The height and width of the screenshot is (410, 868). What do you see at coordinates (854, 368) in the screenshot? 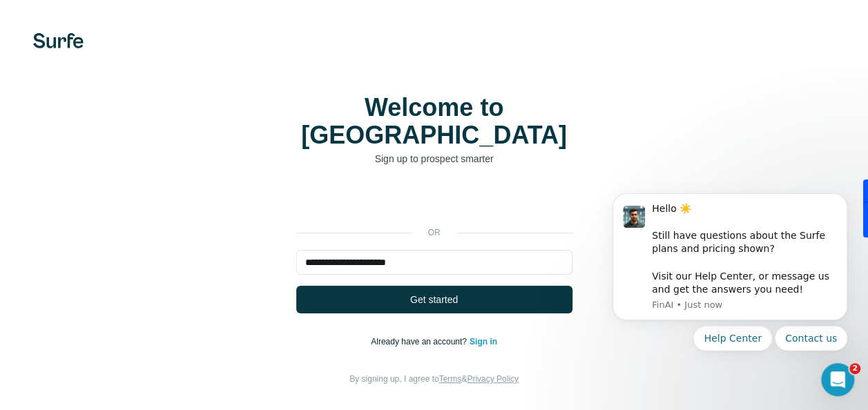
I see `span: 2` at bounding box center [854, 368].